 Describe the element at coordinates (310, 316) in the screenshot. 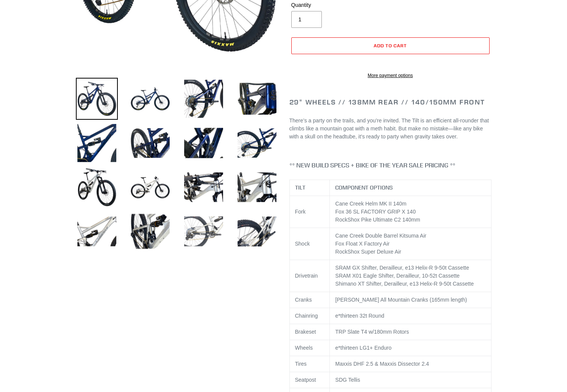

I see `td: Chainring` at that location.